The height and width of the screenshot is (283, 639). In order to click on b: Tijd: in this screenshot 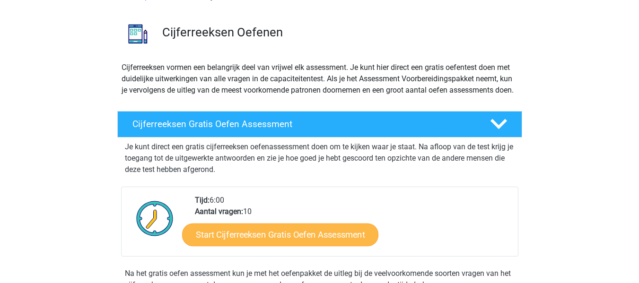, I will do `click(202, 200)`.